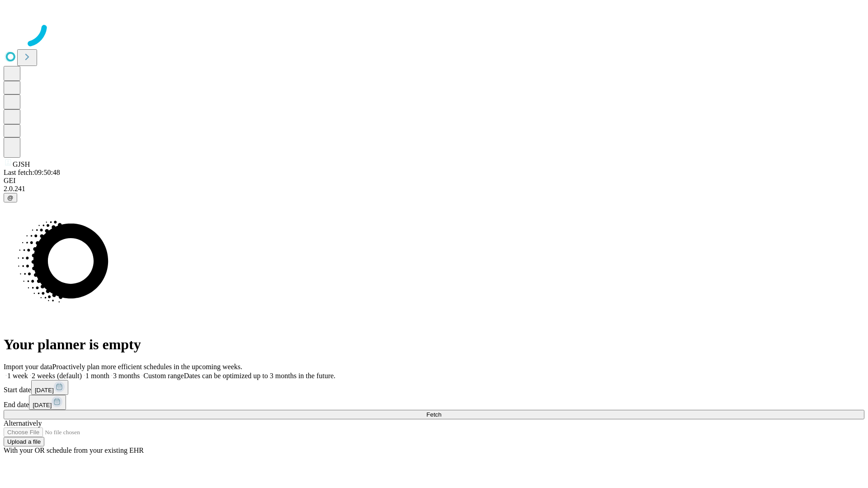 The height and width of the screenshot is (488, 868). Describe the element at coordinates (31, 172) in the screenshot. I see `span: Last fetch: 09:50:48` at that location.